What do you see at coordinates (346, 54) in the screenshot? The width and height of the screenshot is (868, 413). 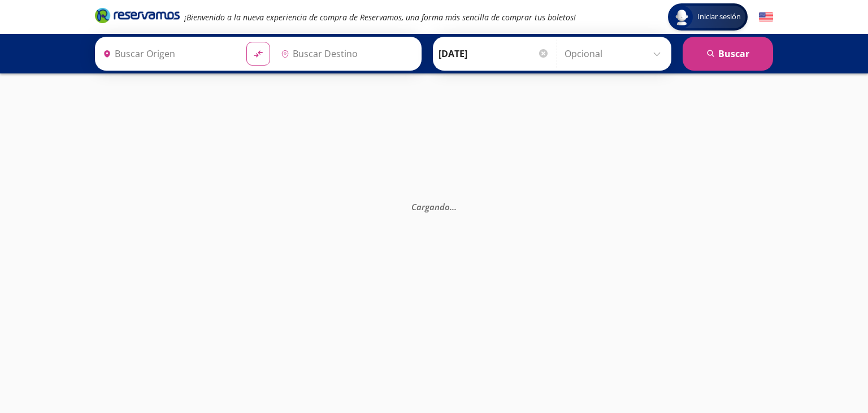 I see `input: Buscar Destino` at bounding box center [346, 54].